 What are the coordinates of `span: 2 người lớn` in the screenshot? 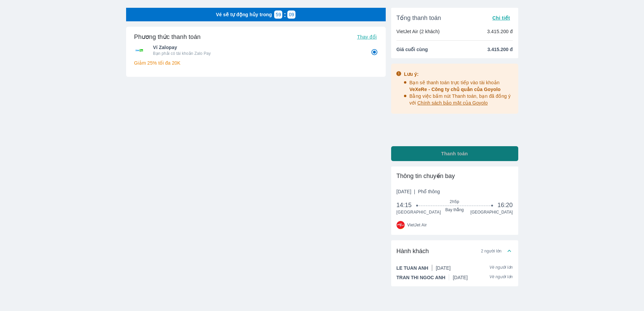 It's located at (491, 251).